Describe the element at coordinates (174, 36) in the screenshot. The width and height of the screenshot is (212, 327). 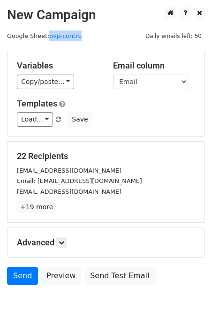
I see `span: Daily emails left: 50` at that location.